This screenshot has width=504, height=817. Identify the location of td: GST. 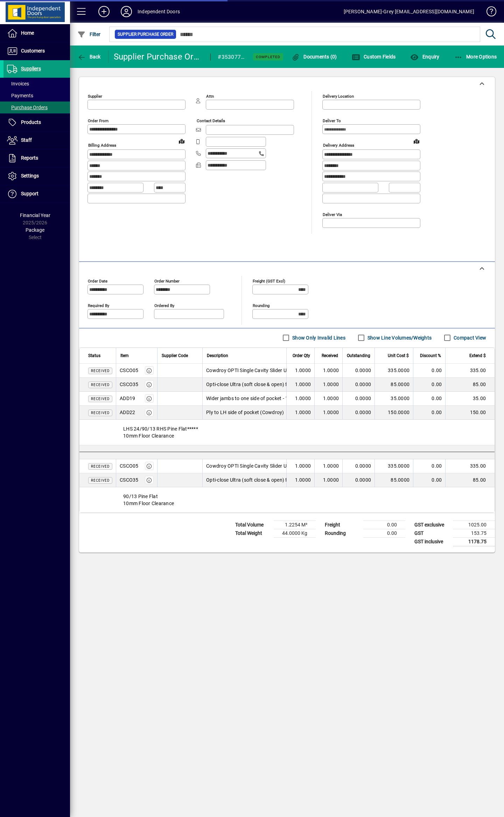
(432, 533).